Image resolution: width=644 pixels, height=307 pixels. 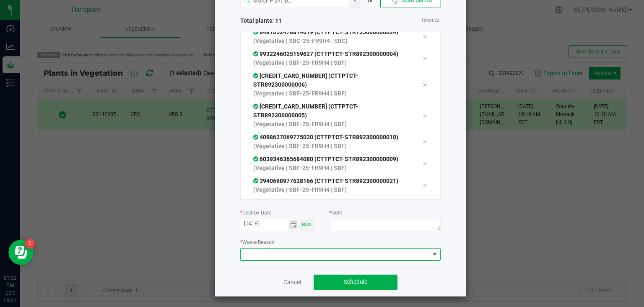 I want to click on span: Toggle calendar, so click(x=294, y=224).